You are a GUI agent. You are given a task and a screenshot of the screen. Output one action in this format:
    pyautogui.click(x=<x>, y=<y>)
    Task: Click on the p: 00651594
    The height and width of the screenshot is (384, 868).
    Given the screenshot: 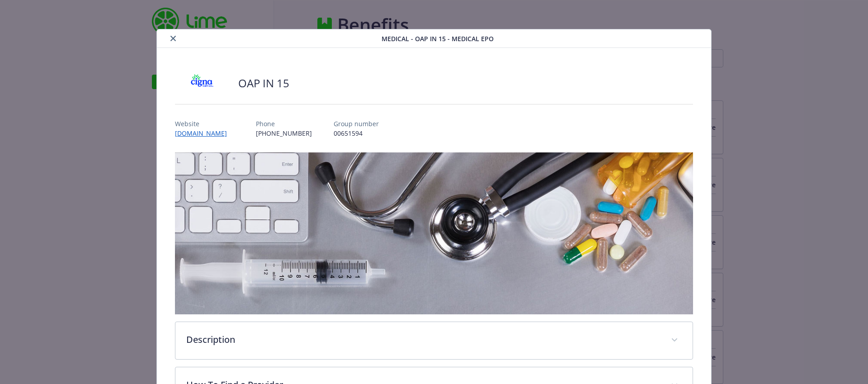 What is the action you would take?
    pyautogui.click(x=356, y=133)
    